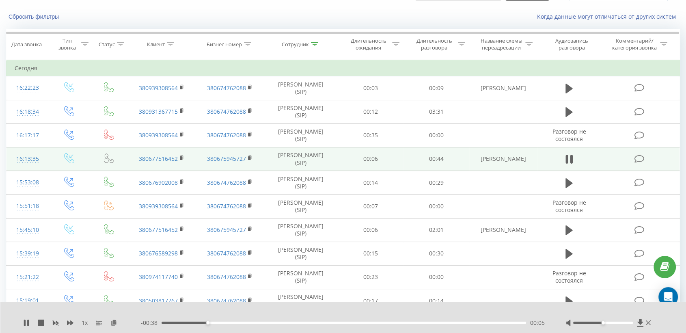 The image size is (686, 333). Describe the element at coordinates (436, 183) in the screenshot. I see `td: 00:29` at that location.